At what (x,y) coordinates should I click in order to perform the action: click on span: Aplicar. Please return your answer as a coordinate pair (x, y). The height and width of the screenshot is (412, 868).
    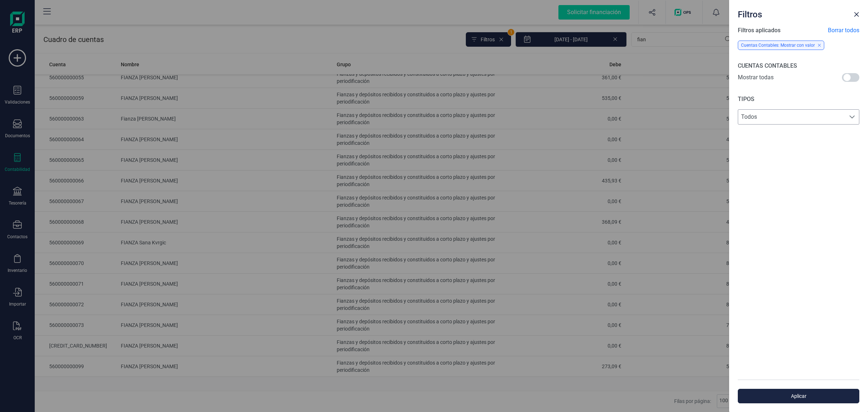
    Looking at the image, I should click on (798, 396).